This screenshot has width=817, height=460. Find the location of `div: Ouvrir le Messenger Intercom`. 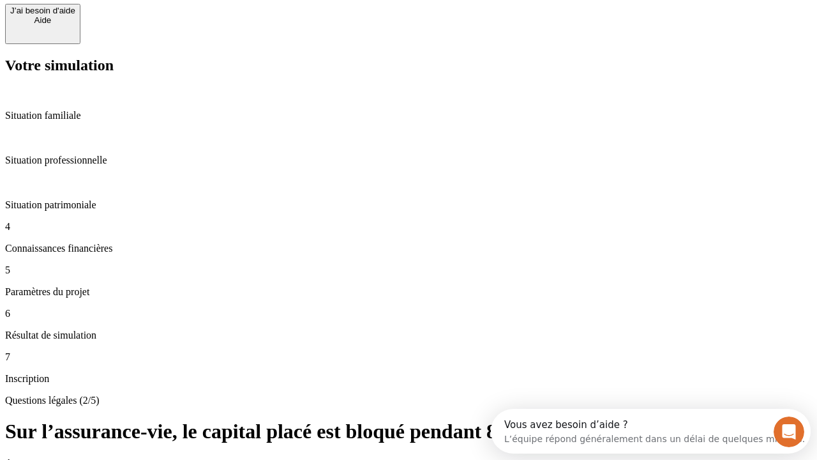

div: Ouvrir le Messenger Intercom is located at coordinates (178, 22).